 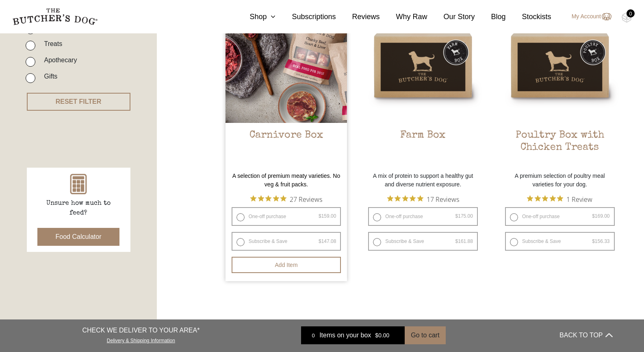 What do you see at coordinates (140, 330) in the screenshot?
I see `p: CHECK WE DELIVER TO YOUR AREA*` at bounding box center [140, 330].